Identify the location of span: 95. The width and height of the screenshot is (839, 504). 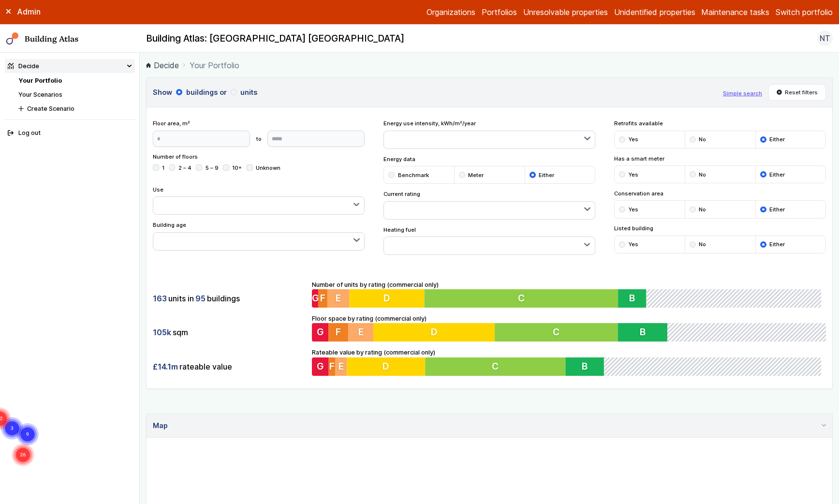
(201, 299).